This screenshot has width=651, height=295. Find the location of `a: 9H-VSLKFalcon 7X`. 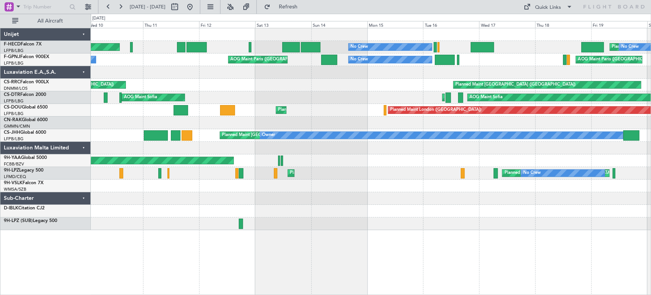

a: 9H-VSLKFalcon 7X is located at coordinates (24, 183).